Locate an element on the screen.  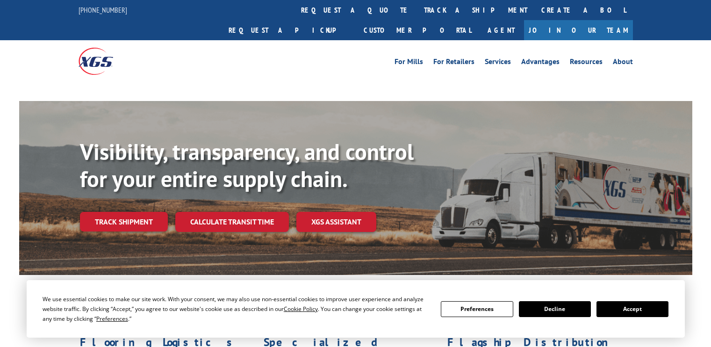
a: Resources is located at coordinates (586, 63).